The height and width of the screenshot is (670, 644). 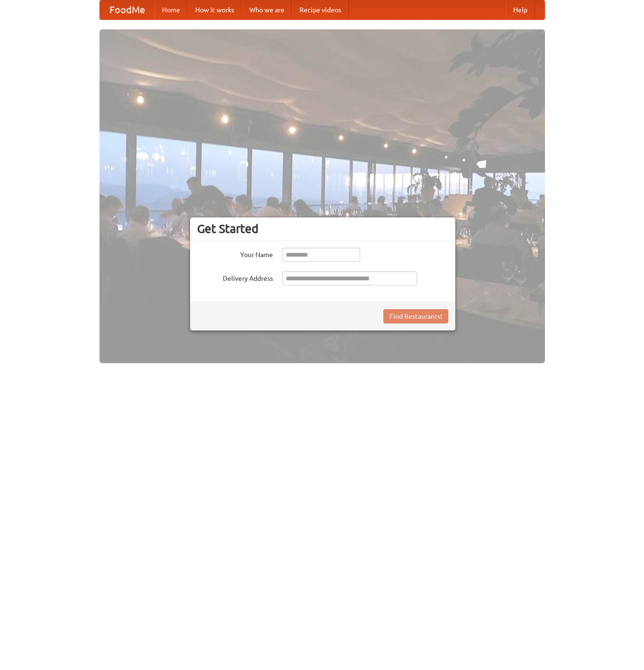 What do you see at coordinates (235, 254) in the screenshot?
I see `label: Your Name` at bounding box center [235, 254].